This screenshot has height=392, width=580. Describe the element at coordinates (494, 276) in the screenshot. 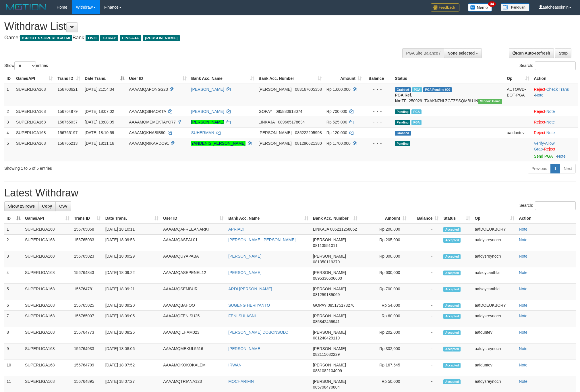

I see `td: aafsoycanthlai` at that location.